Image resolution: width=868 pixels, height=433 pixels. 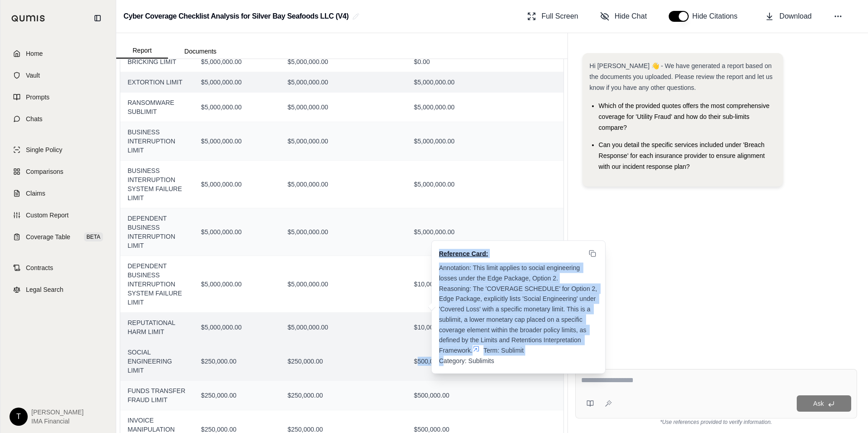 I want to click on span: Download, so click(x=795, y=16).